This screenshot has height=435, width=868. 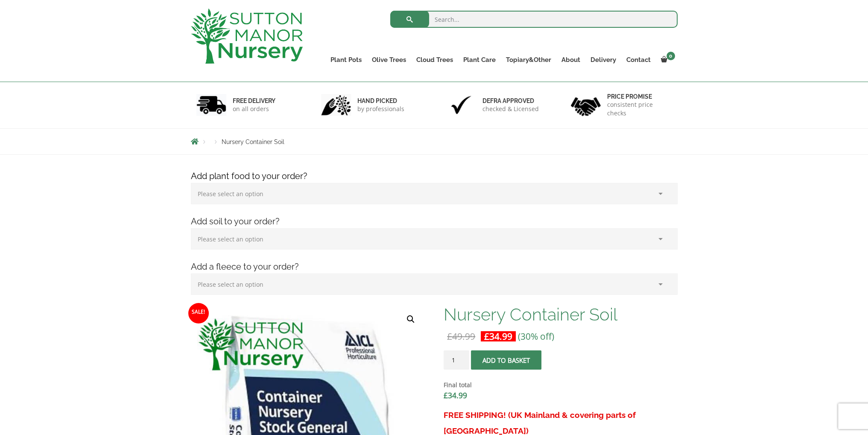 What do you see at coordinates (586, 105) in the screenshot?
I see `img: 4.jpg` at bounding box center [586, 105].